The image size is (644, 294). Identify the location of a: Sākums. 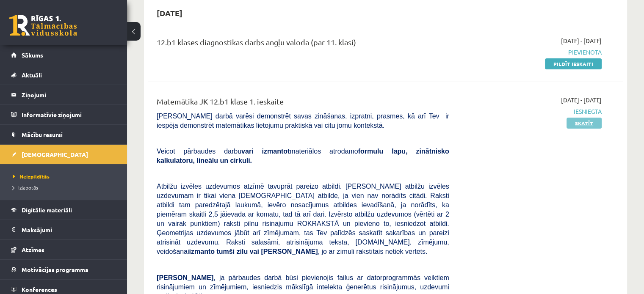
(63, 55).